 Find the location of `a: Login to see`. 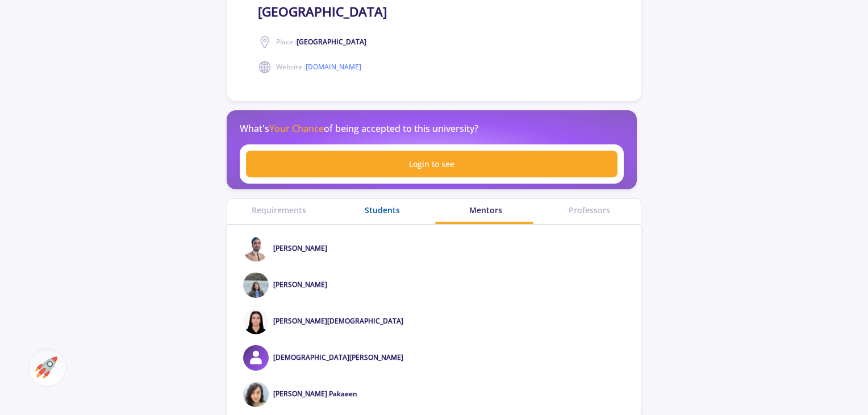

a: Login to see is located at coordinates (432, 164).